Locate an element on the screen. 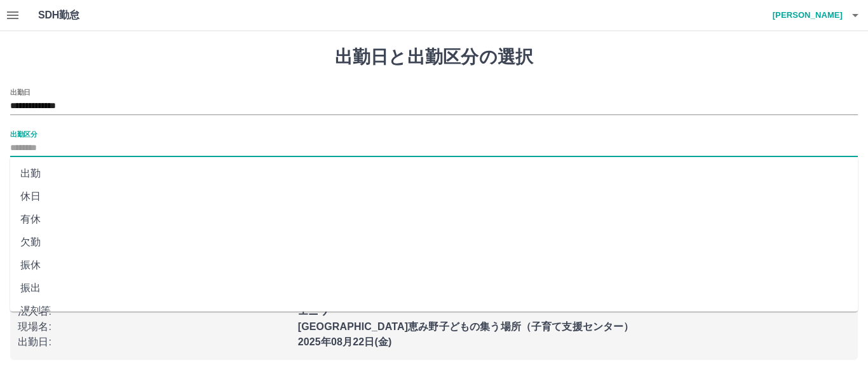 The image size is (868, 386). li: 欠勤 is located at coordinates (434, 242).